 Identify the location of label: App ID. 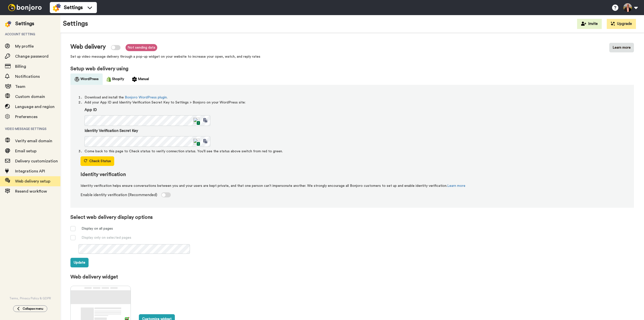
(354, 110).